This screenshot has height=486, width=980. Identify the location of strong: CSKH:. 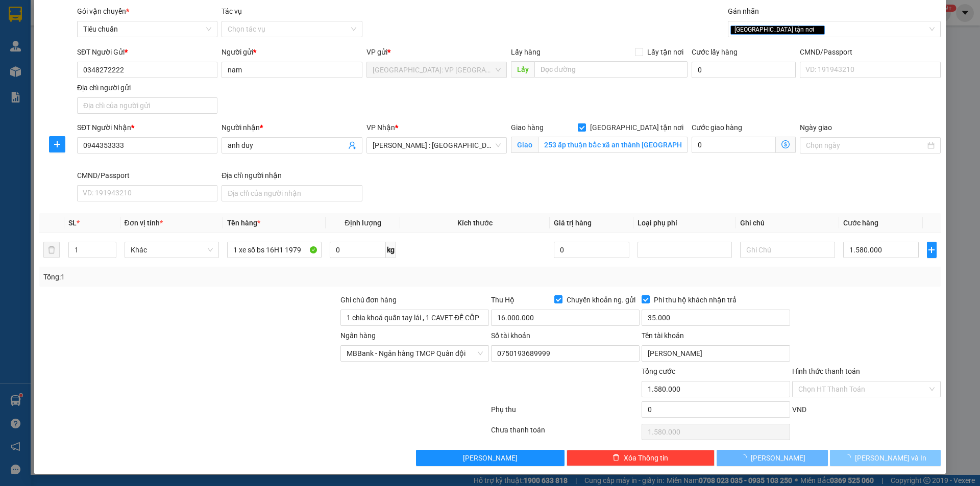
(41, 39).